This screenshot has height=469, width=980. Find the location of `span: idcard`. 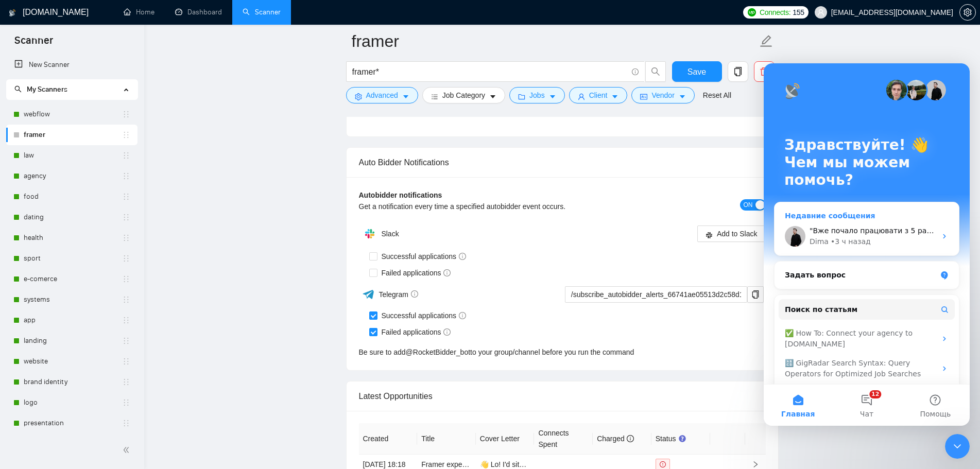

span: idcard is located at coordinates (643, 96).